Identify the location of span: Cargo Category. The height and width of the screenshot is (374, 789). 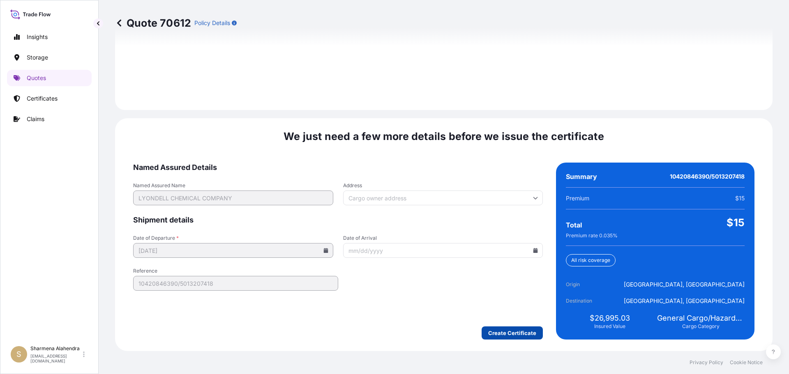
(701, 327).